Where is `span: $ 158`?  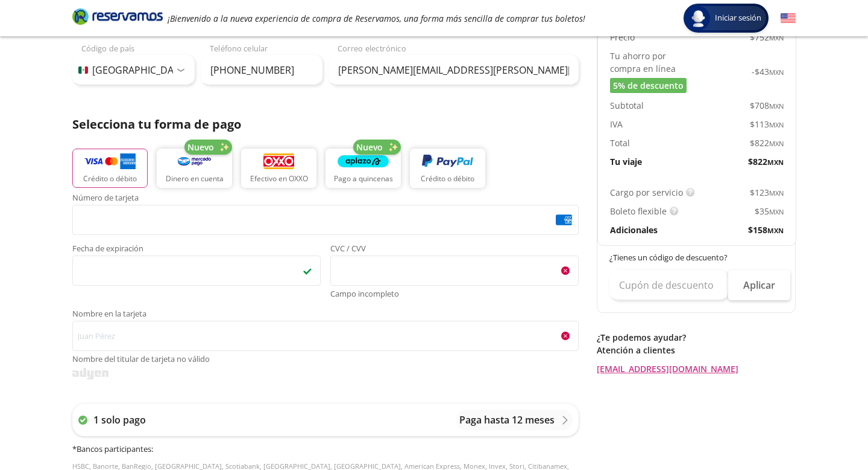 span: $ 158 is located at coordinates (766, 230).